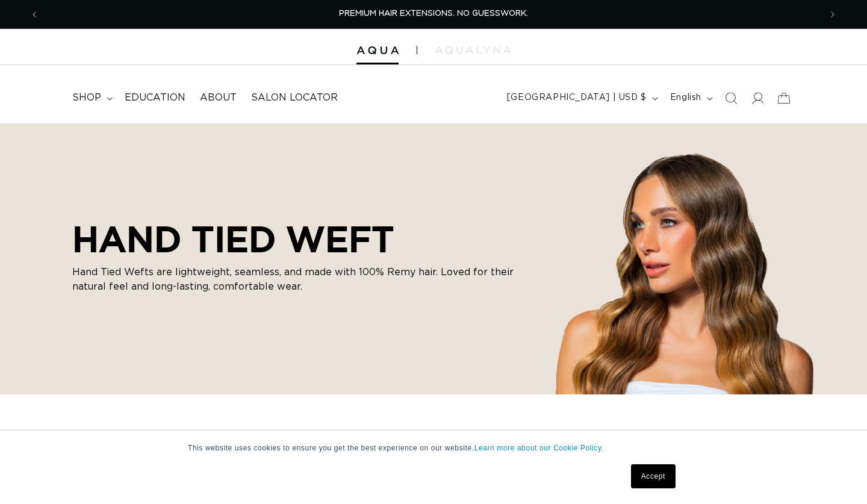 This screenshot has width=867, height=504. What do you see at coordinates (686, 97) in the screenshot?
I see `span: English` at bounding box center [686, 97].